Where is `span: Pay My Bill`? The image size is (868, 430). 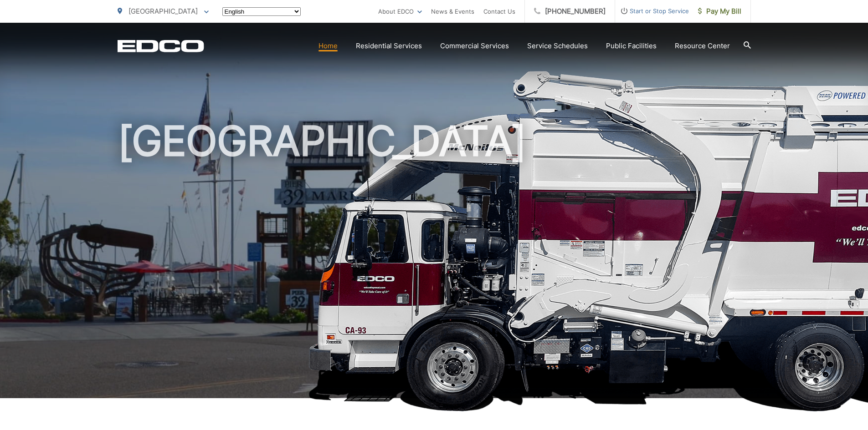
span: Pay My Bill is located at coordinates (720, 11).